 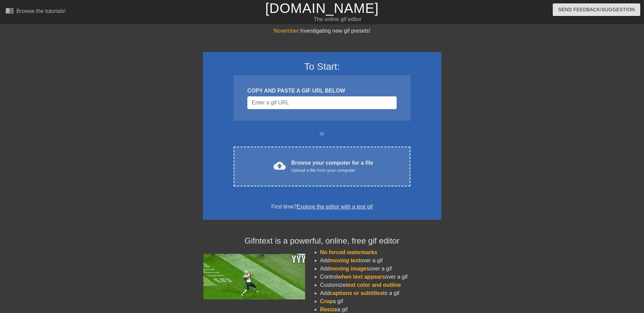 What do you see at coordinates (322, 67) in the screenshot?
I see `h3: To Start:` at bounding box center [322, 67].